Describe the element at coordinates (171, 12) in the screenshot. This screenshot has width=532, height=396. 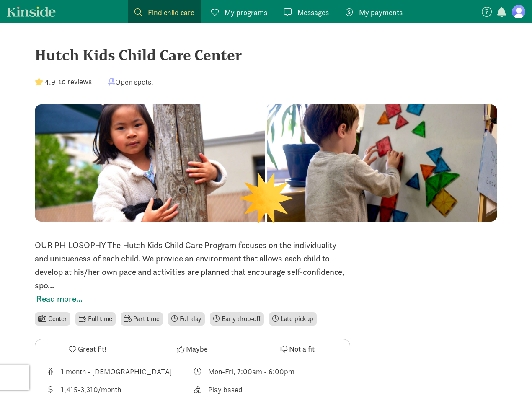
I see `span: Find child care` at that location.